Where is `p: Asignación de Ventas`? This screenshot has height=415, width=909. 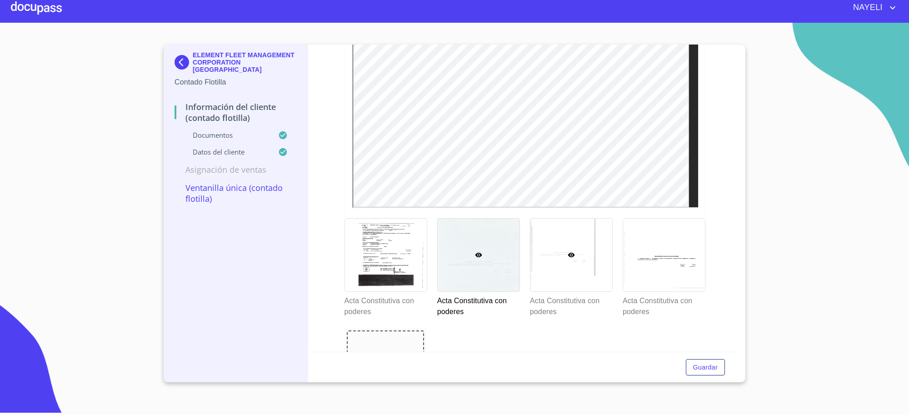 p: Asignación de Ventas is located at coordinates (235, 170).